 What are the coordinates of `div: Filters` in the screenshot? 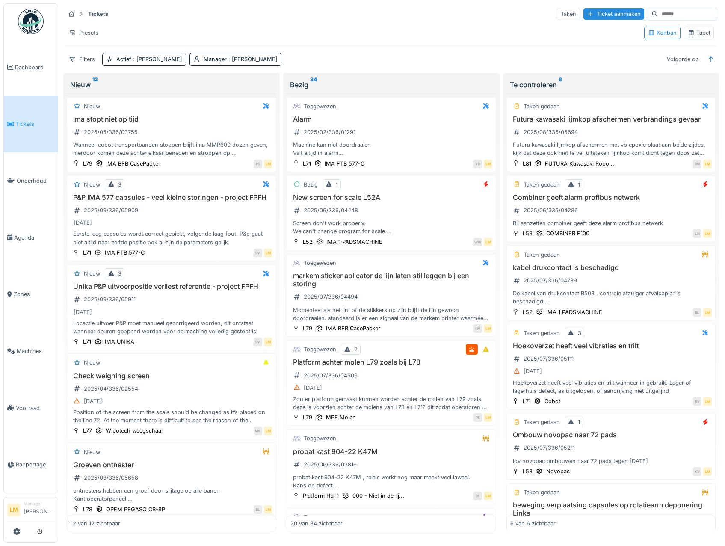 It's located at (82, 59).